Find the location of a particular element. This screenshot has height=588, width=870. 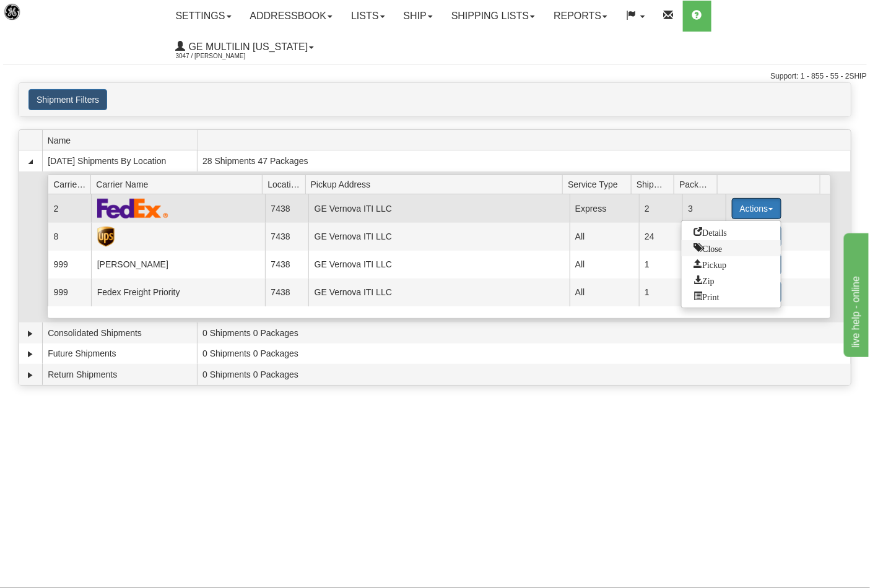

a: Lists is located at coordinates (367, 16).